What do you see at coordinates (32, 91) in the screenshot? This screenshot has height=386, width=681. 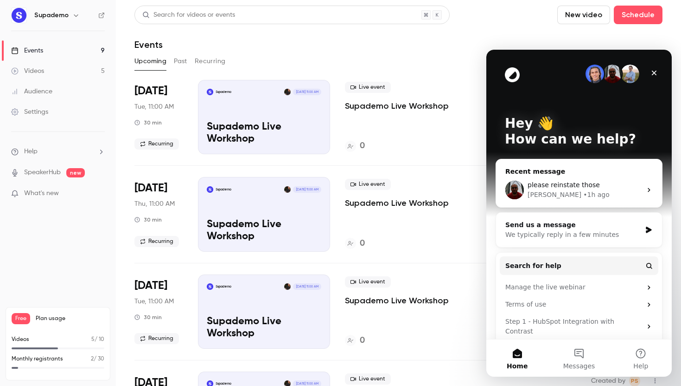 I see `div: Audience` at bounding box center [32, 91].